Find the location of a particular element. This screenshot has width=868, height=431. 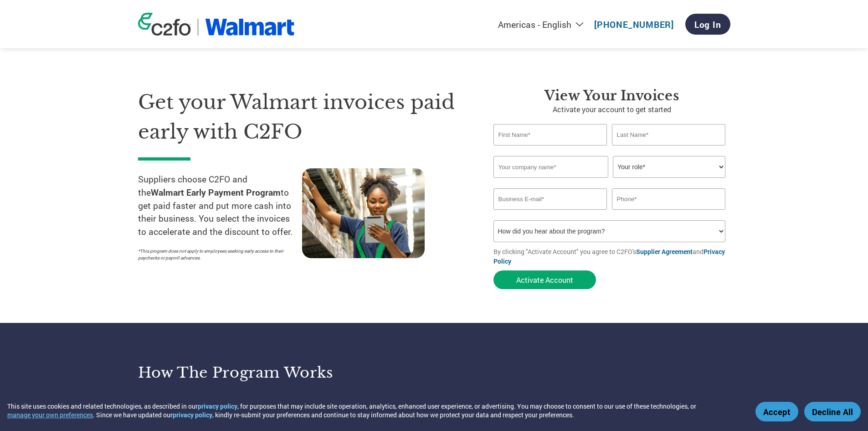

h1: Get your Walmart invoices paid early with C2FO is located at coordinates (302, 116).